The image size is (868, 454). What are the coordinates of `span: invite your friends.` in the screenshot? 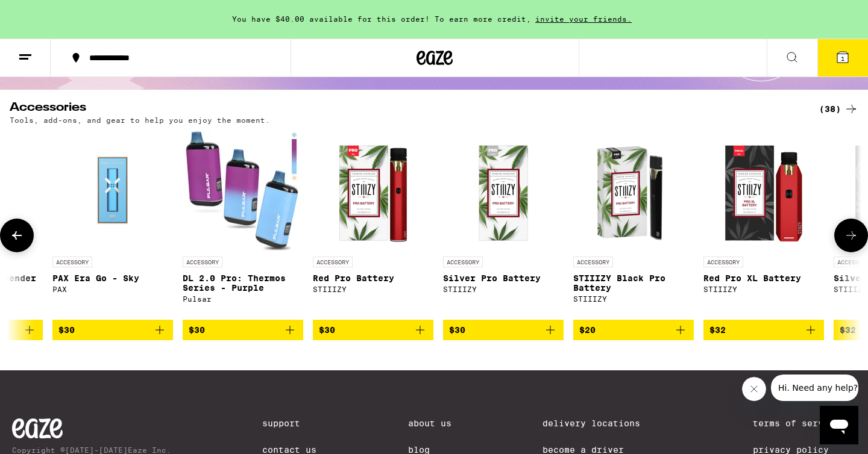 It's located at (583, 19).